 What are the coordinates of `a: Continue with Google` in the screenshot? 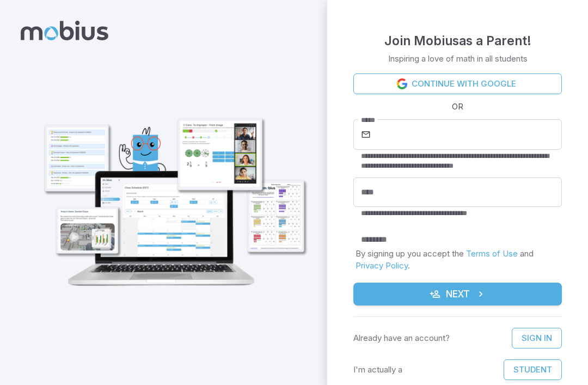 It's located at (457, 84).